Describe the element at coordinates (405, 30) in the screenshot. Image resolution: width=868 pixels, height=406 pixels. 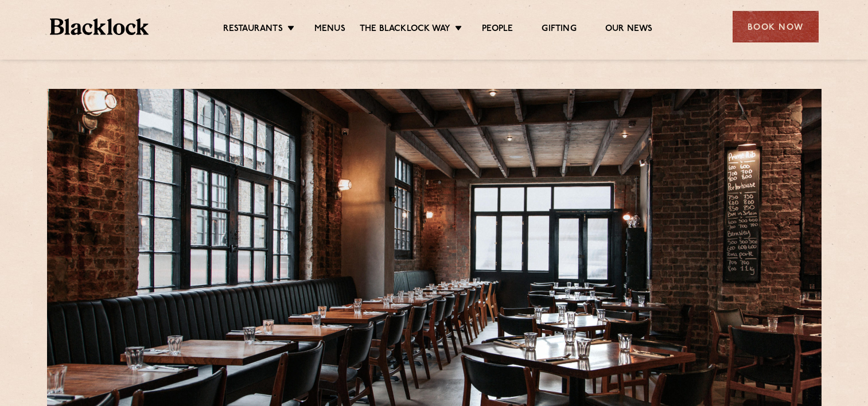
I see `a: The Blacklock Way` at that location.